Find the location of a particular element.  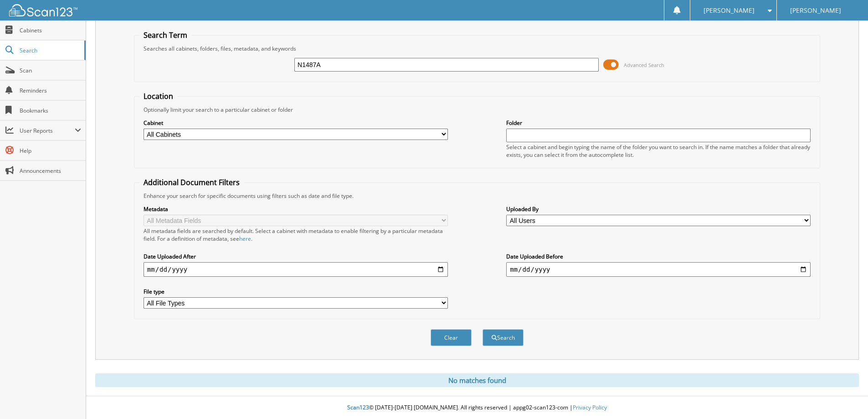

label: Folder is located at coordinates (658, 122).